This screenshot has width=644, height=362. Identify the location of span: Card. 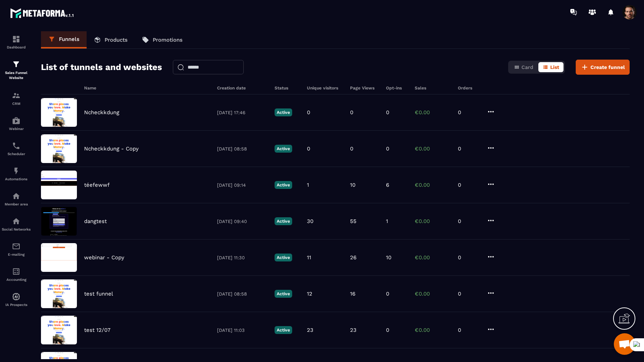
(527, 68).